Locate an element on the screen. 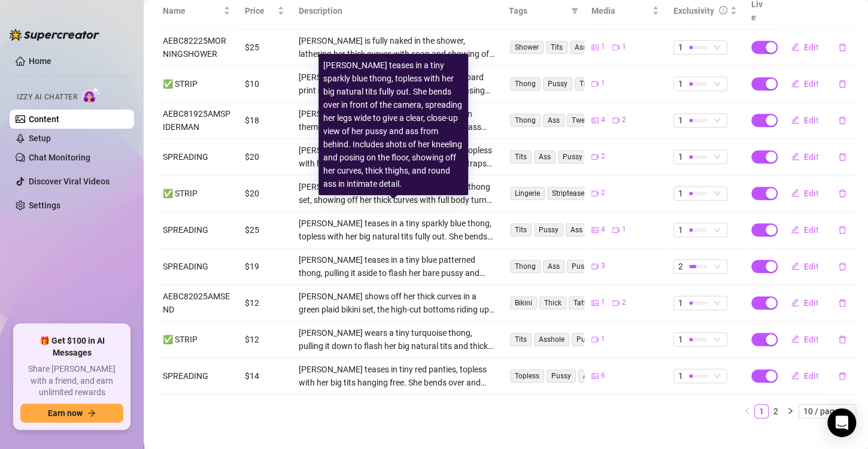 The height and width of the screenshot is (449, 868). td: AEBC82225MORNINGSHOWER is located at coordinates (196, 48).